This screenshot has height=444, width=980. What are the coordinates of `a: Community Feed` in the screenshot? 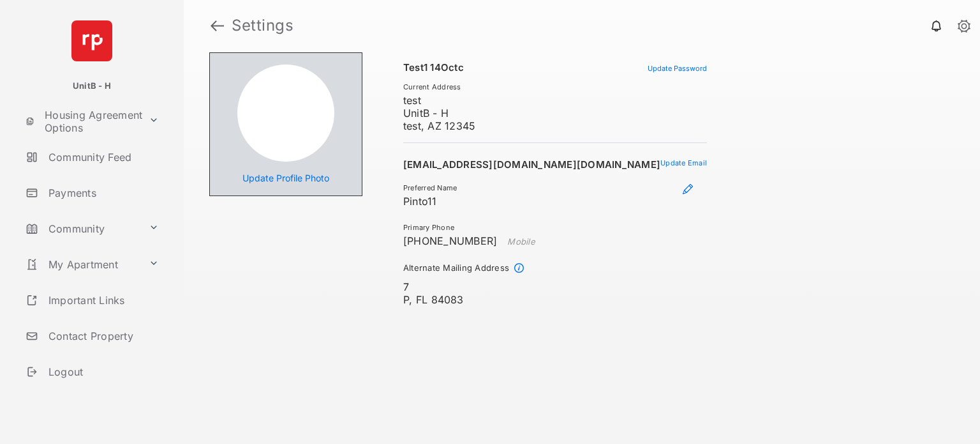 It's located at (102, 157).